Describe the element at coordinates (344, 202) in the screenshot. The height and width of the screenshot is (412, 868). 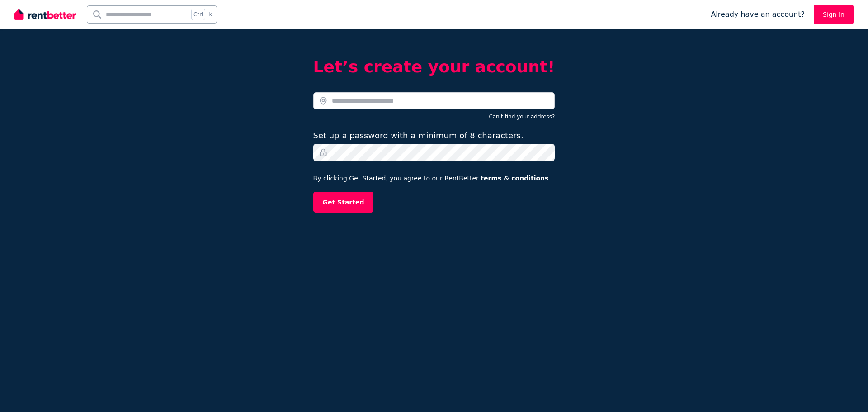
I see `button: Get Started` at that location.